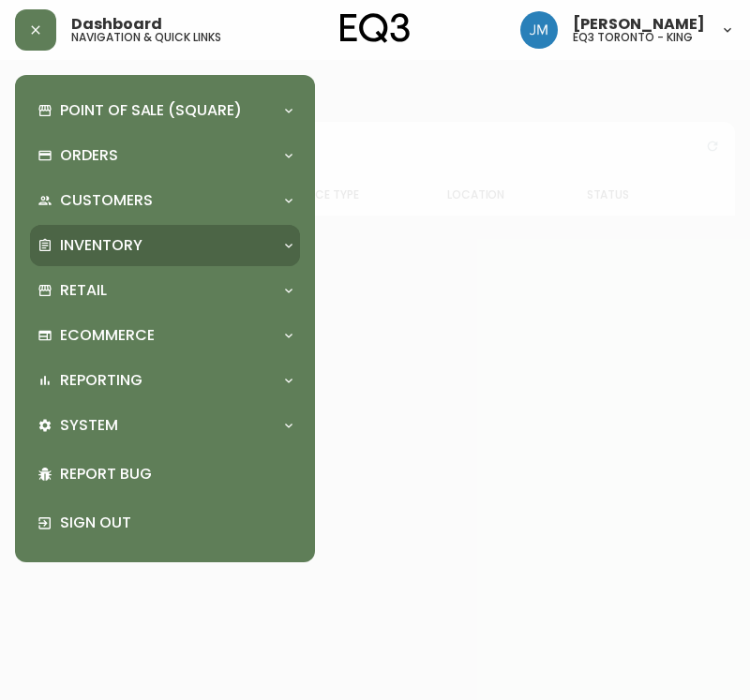 This screenshot has height=700, width=750. I want to click on p: Ecommerce, so click(107, 335).